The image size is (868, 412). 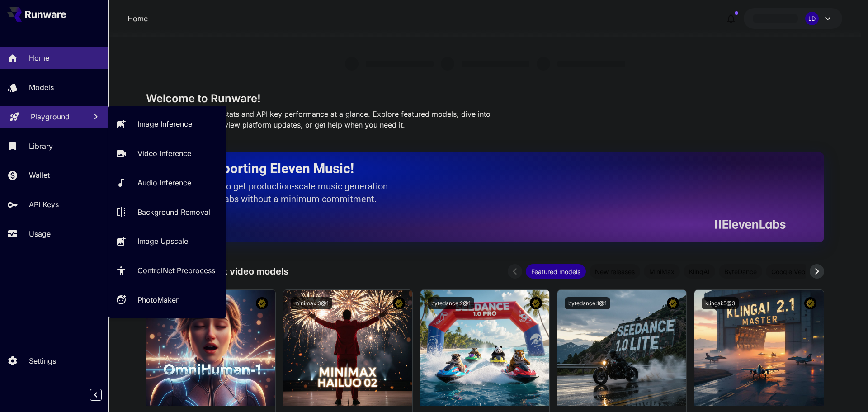 I want to click on a: PhotoMaker, so click(x=167, y=300).